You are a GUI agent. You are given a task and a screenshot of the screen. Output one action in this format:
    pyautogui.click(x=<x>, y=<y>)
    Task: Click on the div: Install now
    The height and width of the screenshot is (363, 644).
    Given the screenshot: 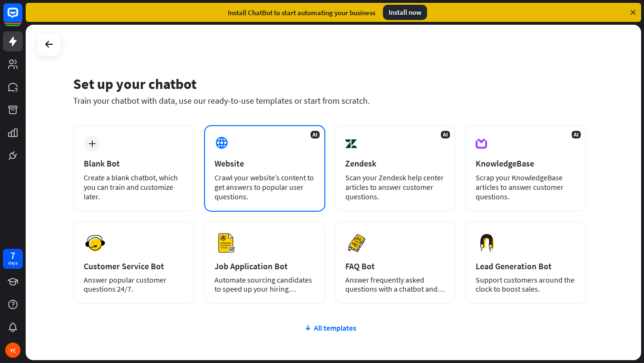 What is the action you would take?
    pyautogui.click(x=405, y=13)
    